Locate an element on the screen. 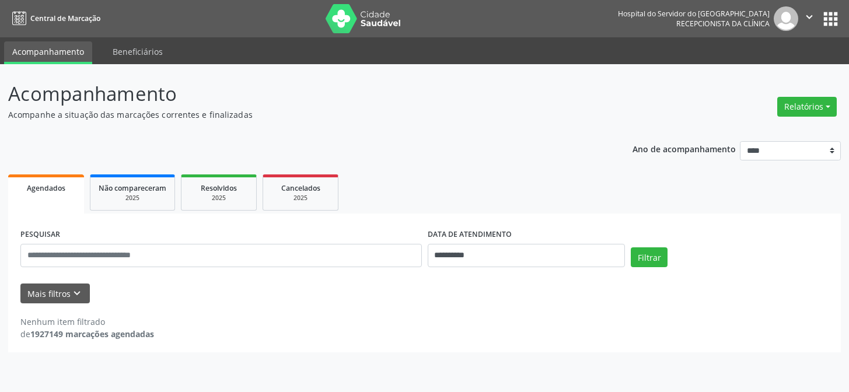 This screenshot has width=849, height=392. button: Relatórios is located at coordinates (807, 107).